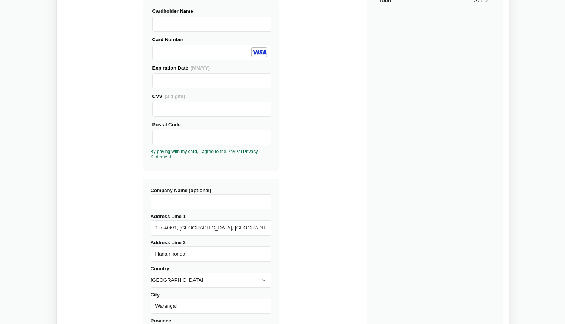 Image resolution: width=565 pixels, height=324 pixels. I want to click on span: (MM/YY), so click(200, 68).